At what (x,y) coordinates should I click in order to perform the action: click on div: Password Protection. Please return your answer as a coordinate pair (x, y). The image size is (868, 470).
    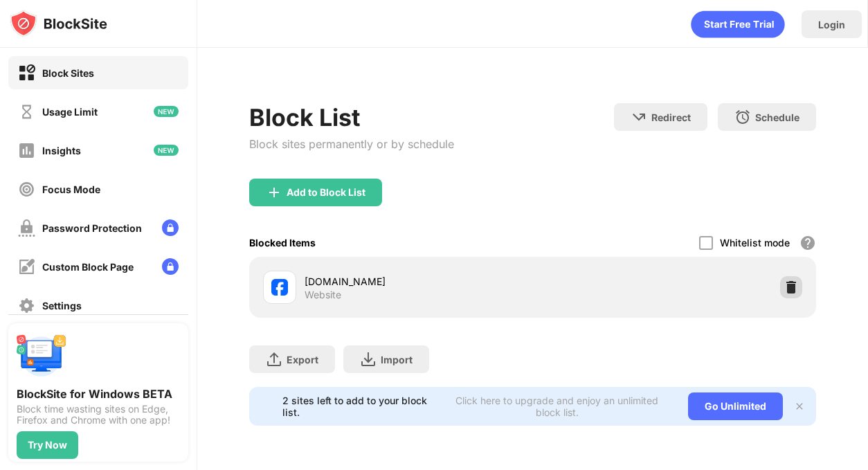
    Looking at the image, I should click on (92, 228).